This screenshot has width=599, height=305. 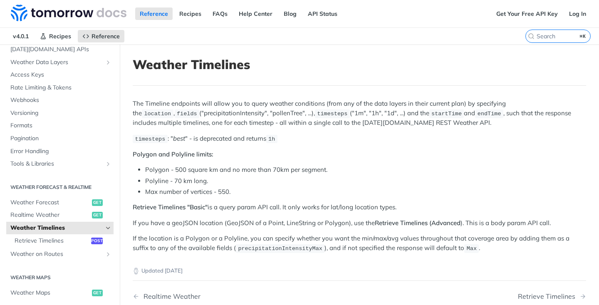 I want to click on a: Weather Mapsget, so click(x=60, y=293).